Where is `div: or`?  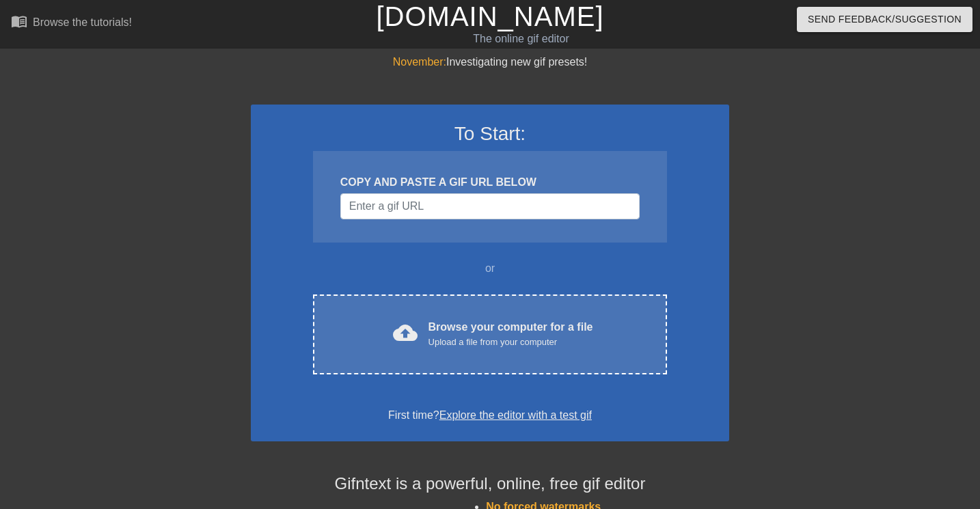 div: or is located at coordinates (490, 269).